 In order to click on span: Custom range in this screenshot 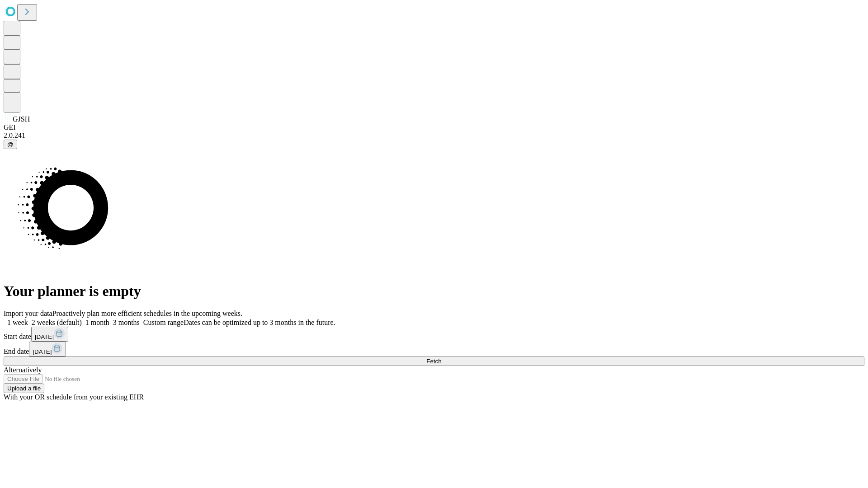, I will do `click(163, 322)`.